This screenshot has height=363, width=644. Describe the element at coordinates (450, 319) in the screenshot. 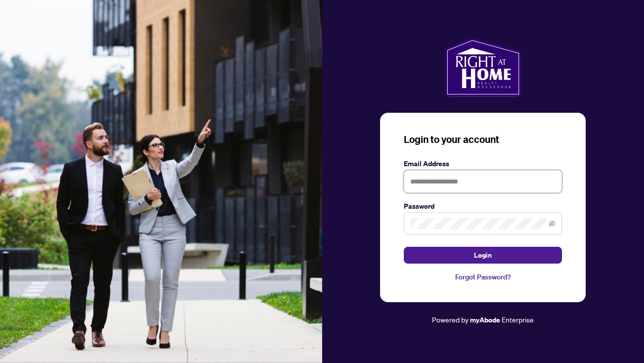

I see `span: Powered by` at that location.